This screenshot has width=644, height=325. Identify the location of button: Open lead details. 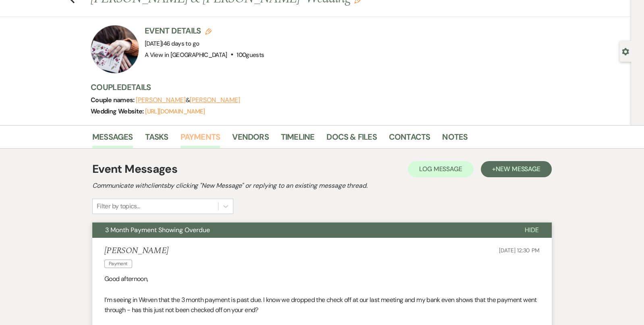
(626, 51).